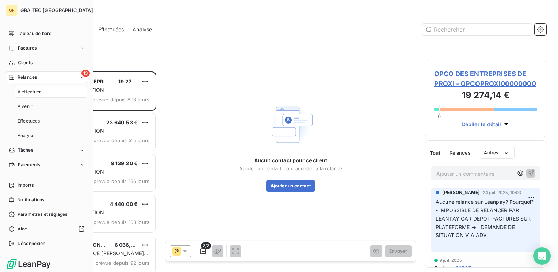 The width and height of the screenshot is (558, 272). I want to click on span: 7/7, so click(206, 246).